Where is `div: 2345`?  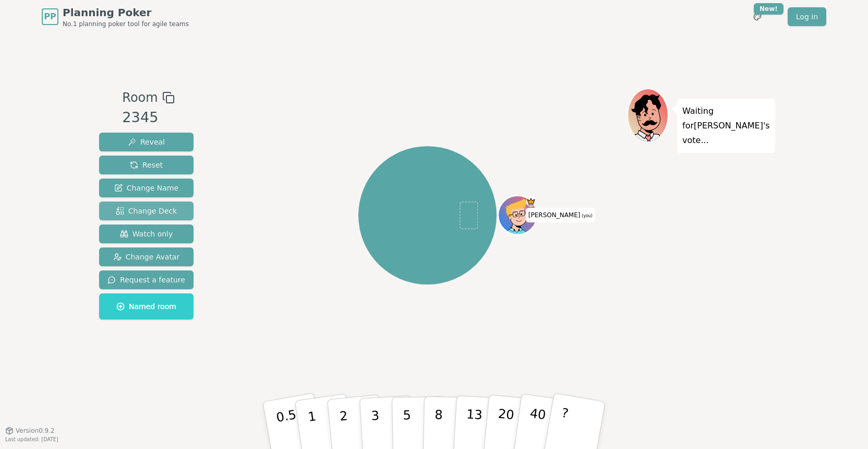
div: 2345 is located at coordinates (148, 118).